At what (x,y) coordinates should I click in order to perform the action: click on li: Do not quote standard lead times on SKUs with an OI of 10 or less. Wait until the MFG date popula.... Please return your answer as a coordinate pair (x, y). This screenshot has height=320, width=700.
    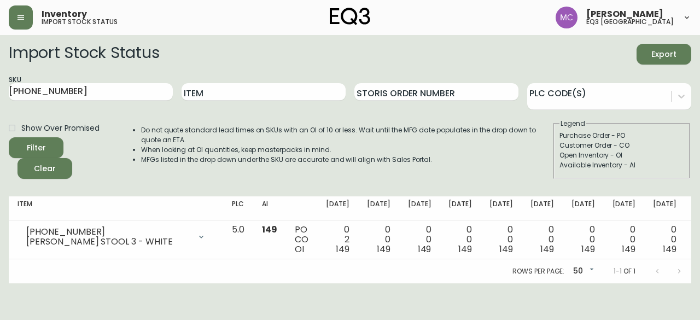
    Looking at the image, I should click on (347, 135).